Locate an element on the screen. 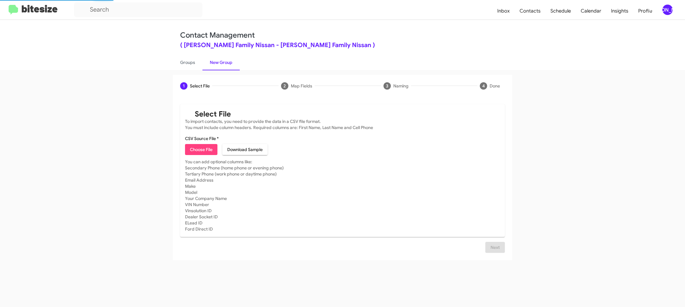 The image size is (685, 307). span: Choose File is located at coordinates (201, 150).